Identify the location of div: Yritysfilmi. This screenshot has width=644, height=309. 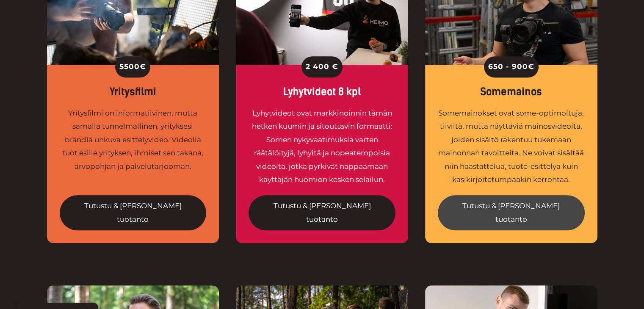
(133, 92).